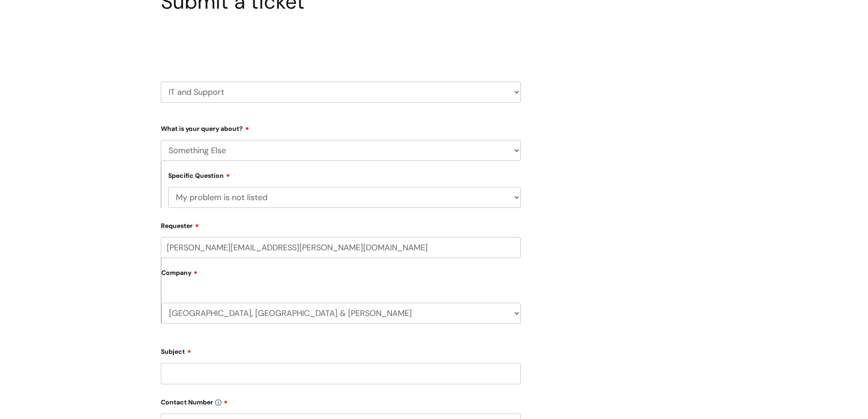  Describe the element at coordinates (341, 350) in the screenshot. I see `label: Subject` at that location.